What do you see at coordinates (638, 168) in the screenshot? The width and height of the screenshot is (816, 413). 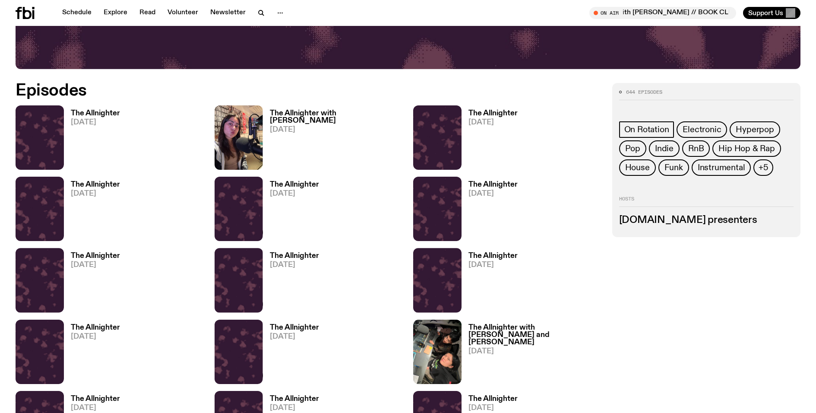 I see `a: House` at bounding box center [638, 168].